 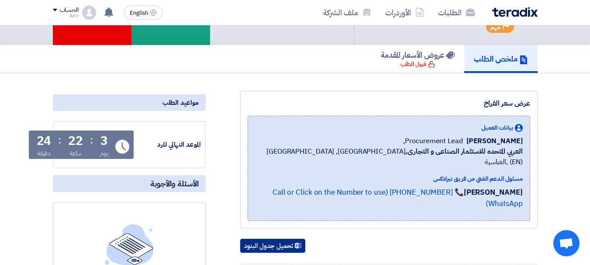 What do you see at coordinates (456, 12) in the screenshot?
I see `a: الطلبات` at bounding box center [456, 12].